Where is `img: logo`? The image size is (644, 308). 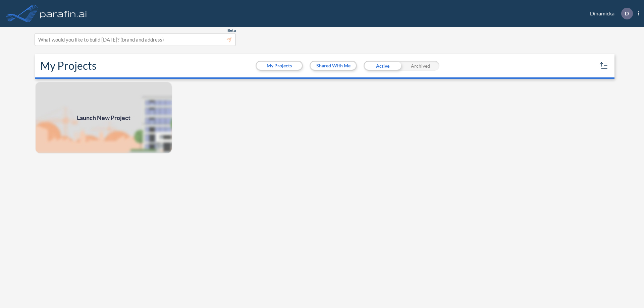
img: logo is located at coordinates (63, 13).